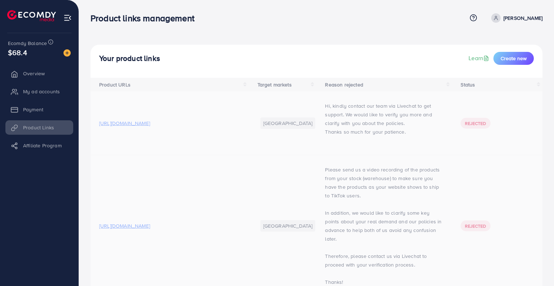 Image resolution: width=554 pixels, height=286 pixels. Describe the element at coordinates (514, 58) in the screenshot. I see `span: Create new` at that location.